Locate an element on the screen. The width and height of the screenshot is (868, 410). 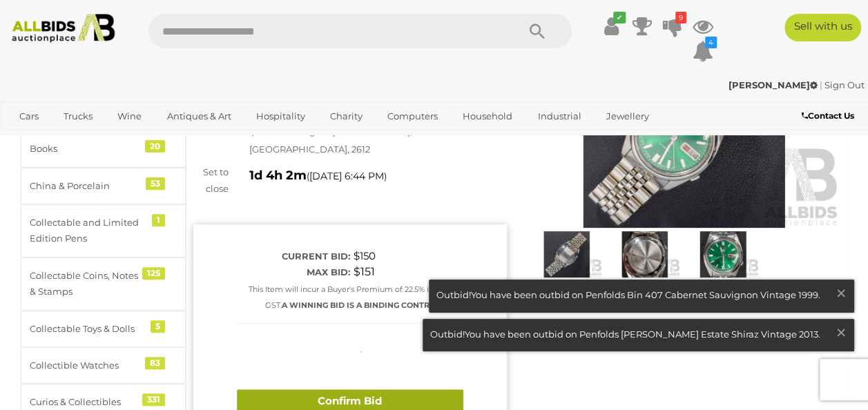
div: 331 is located at coordinates (153, 400).